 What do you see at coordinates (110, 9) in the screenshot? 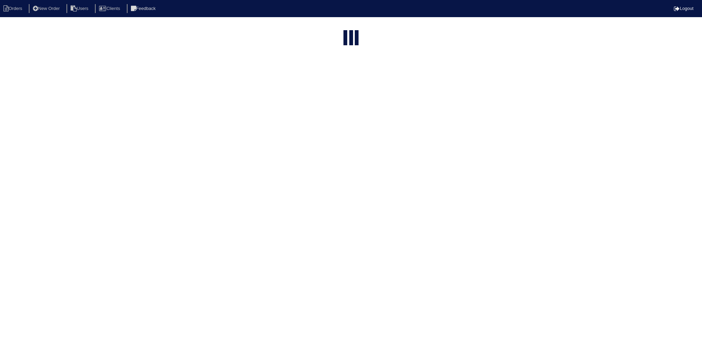
I see `li: Clients` at bounding box center [110, 9].